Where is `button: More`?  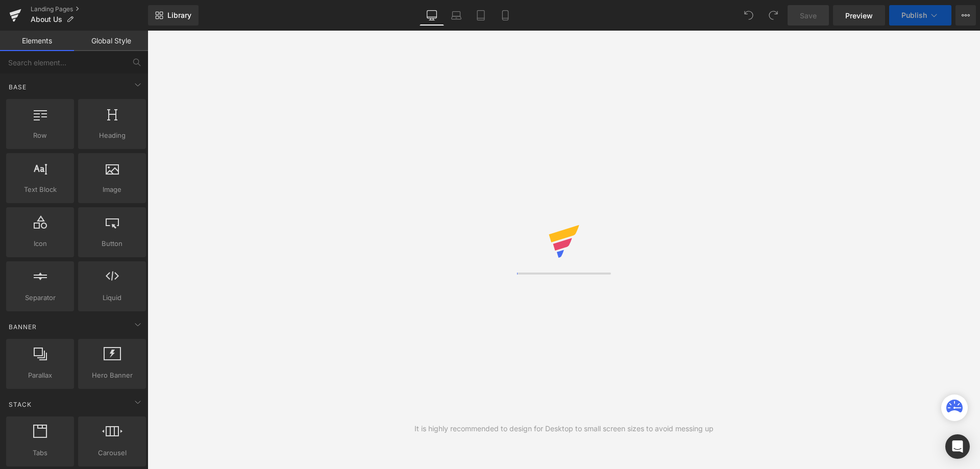 button: More is located at coordinates (966, 15).